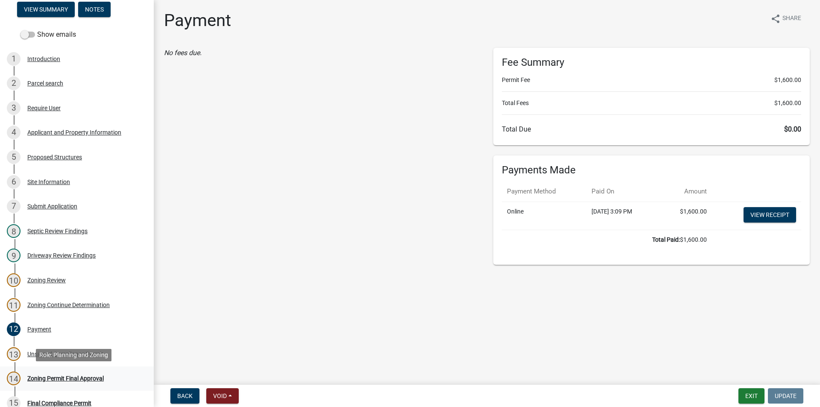 This screenshot has width=820, height=407. What do you see at coordinates (14, 157) in the screenshot?
I see `div: 5` at bounding box center [14, 157].